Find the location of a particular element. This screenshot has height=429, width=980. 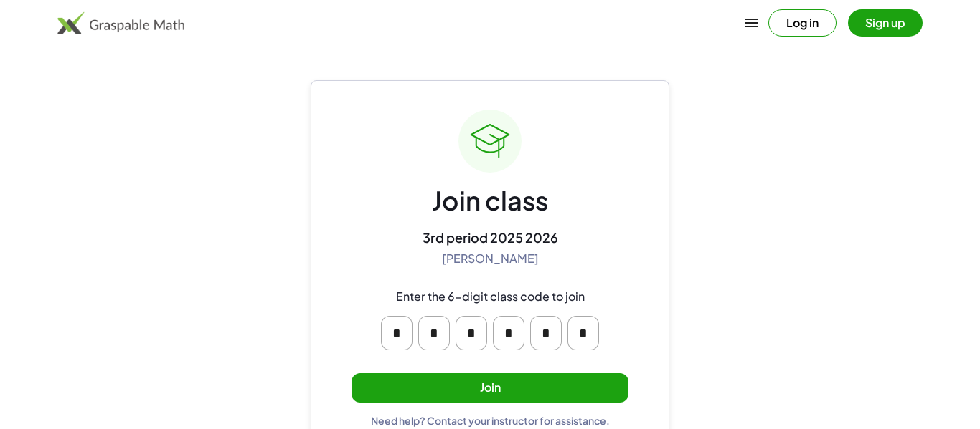

div: Join class is located at coordinates (490, 201).